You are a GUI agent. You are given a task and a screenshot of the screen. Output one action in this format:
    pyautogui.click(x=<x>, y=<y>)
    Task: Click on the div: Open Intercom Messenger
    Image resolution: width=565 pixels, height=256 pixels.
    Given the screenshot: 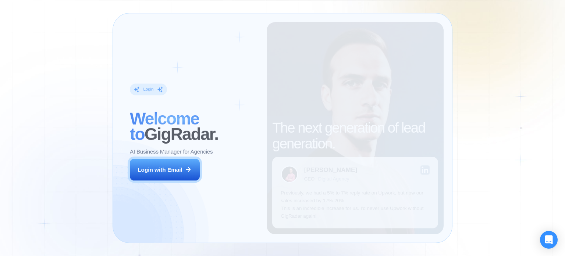 What is the action you would take?
    pyautogui.click(x=549, y=239)
    